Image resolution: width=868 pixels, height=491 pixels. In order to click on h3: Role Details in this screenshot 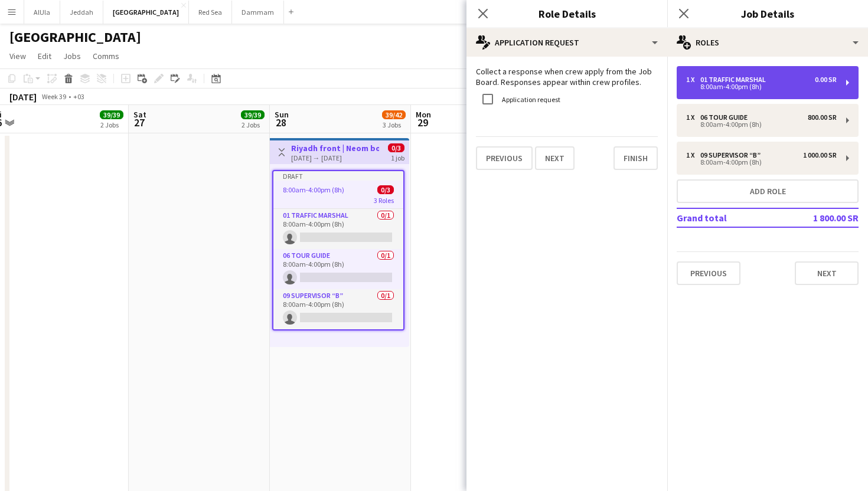, I will do `click(567, 13)`.